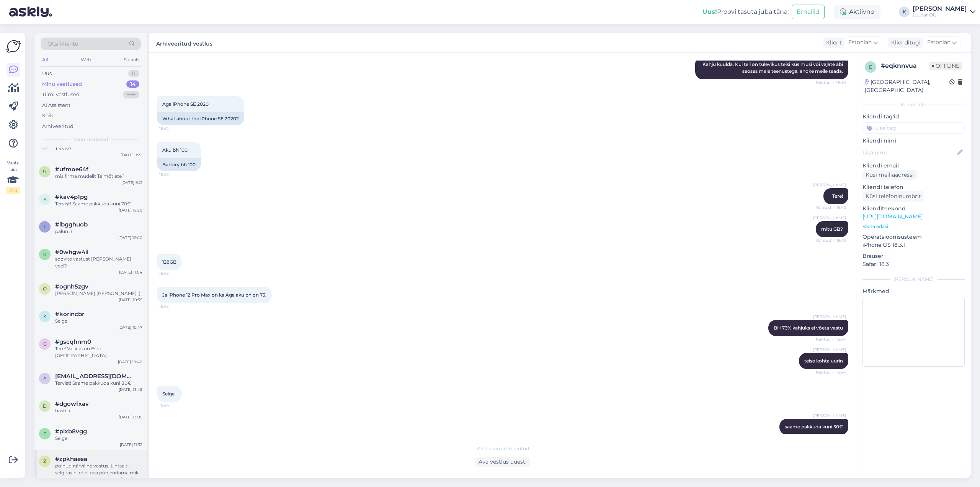 This screenshot has width=980, height=487. What do you see at coordinates (72, 224) in the screenshot?
I see `span: #lbgghuob` at bounding box center [72, 224].